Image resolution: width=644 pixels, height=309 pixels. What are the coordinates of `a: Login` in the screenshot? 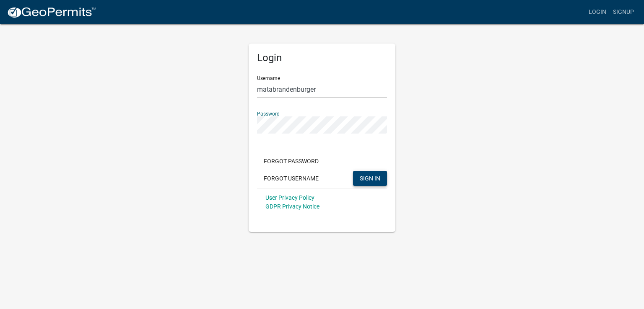 It's located at (598, 12).